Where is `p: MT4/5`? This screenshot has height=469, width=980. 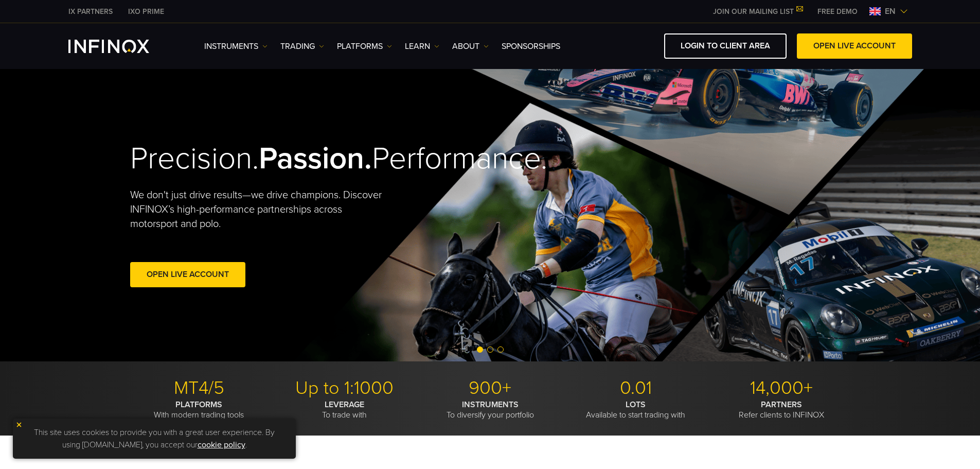 p: MT4/5 is located at coordinates (199, 388).